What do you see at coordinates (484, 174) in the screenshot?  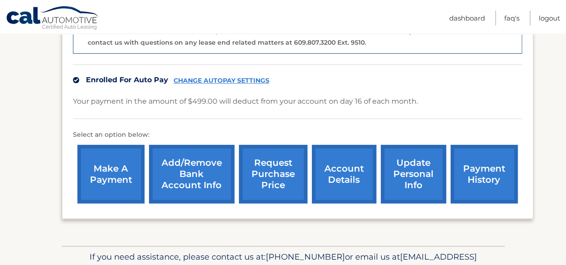 I see `a: payment history` at bounding box center [484, 174].